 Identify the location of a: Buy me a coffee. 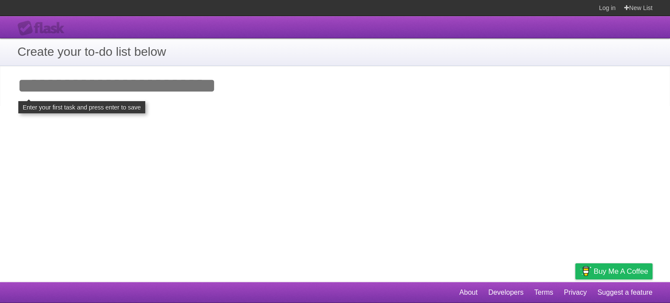
(614, 271).